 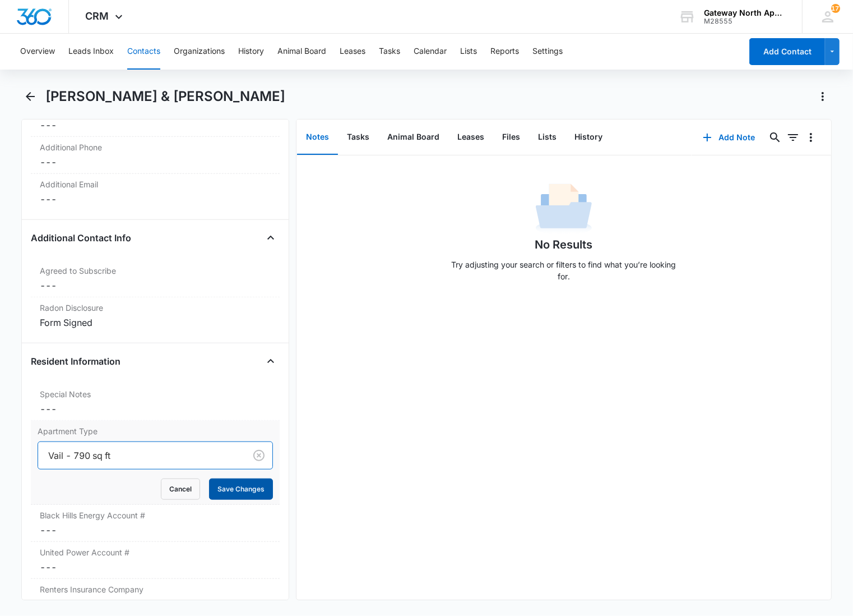 I want to click on label: Additional Phone, so click(x=155, y=146).